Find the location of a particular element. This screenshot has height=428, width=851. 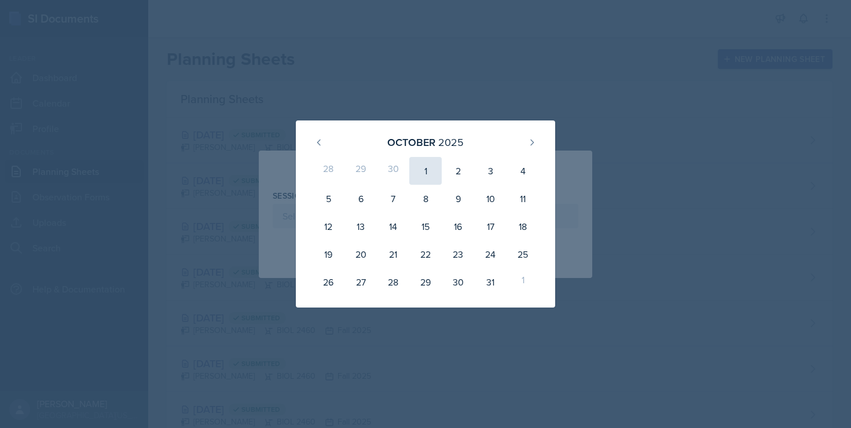

div: 23 is located at coordinates (458, 254).